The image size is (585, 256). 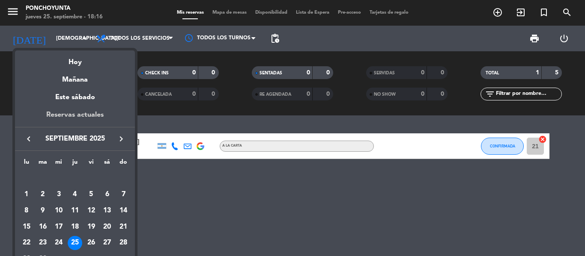 I want to click on td: 18 de septiembre de 2025, so click(x=75, y=227).